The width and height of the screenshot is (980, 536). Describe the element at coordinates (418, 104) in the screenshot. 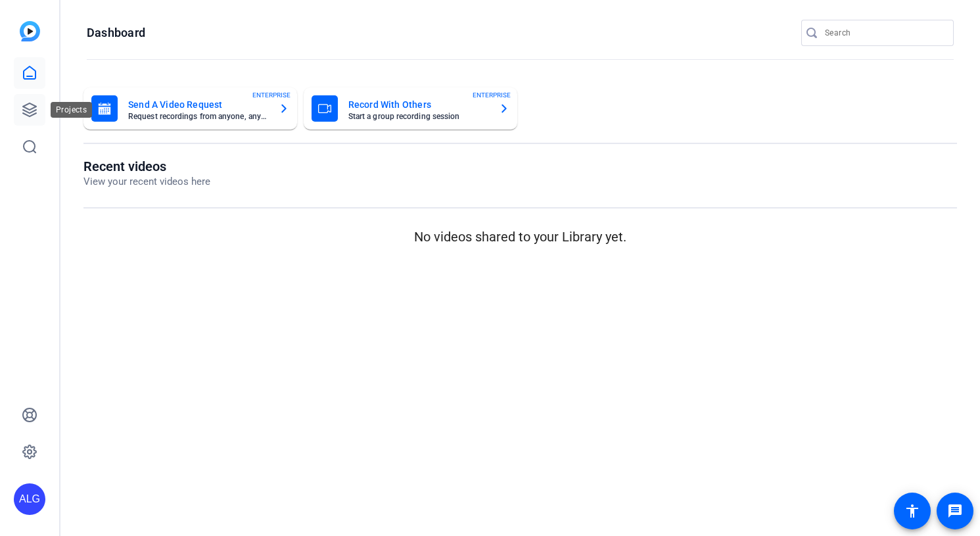

I see `mat-card-title: Record With Others` at that location.